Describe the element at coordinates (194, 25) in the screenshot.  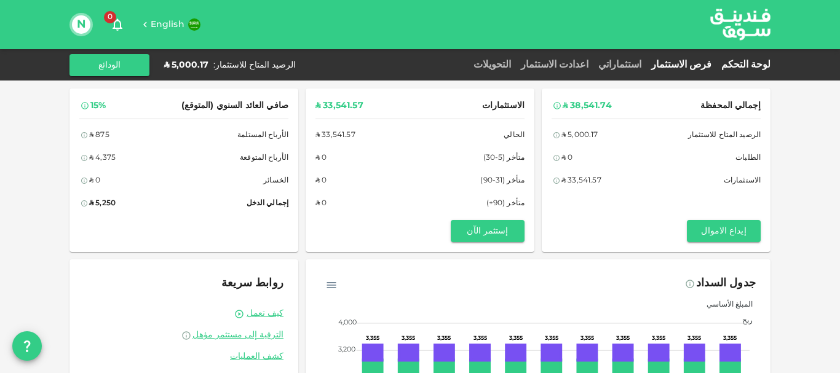
I see `img: flag-sa.b9a346574cdc8950dd34b50780441f57.svg` at that location.